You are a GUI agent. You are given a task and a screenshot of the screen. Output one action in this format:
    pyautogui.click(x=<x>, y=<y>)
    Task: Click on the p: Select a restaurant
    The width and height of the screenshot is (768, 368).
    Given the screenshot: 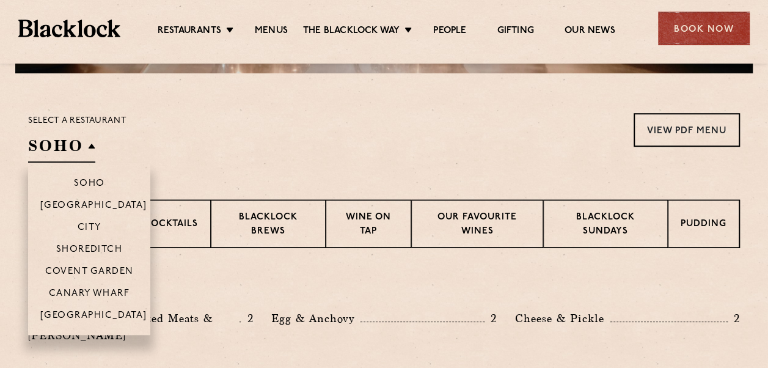 What is the action you would take?
    pyautogui.click(x=77, y=121)
    